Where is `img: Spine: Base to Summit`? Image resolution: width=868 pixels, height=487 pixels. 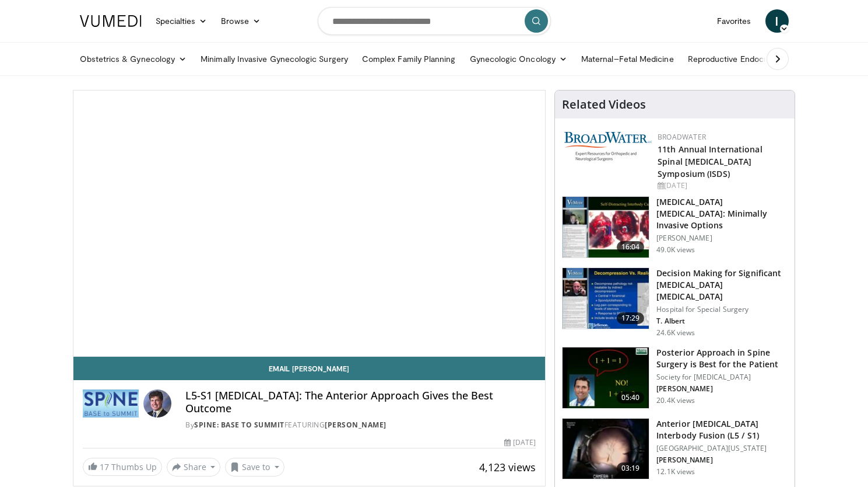 img: Spine: Base to Summit is located at coordinates (111, 403).